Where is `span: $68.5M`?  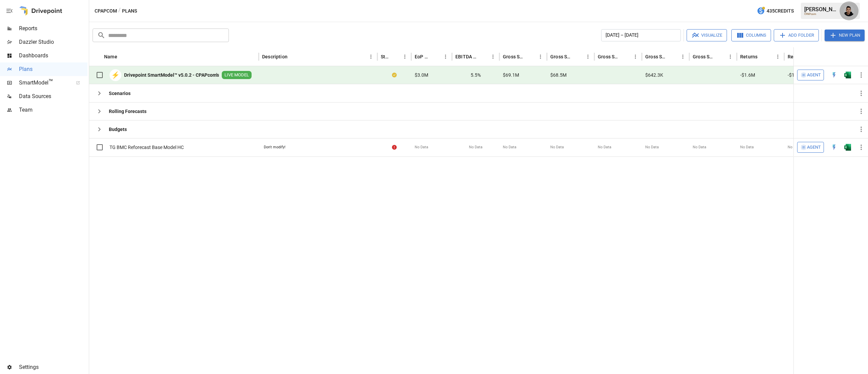
span: $68.5M is located at coordinates (559, 75).